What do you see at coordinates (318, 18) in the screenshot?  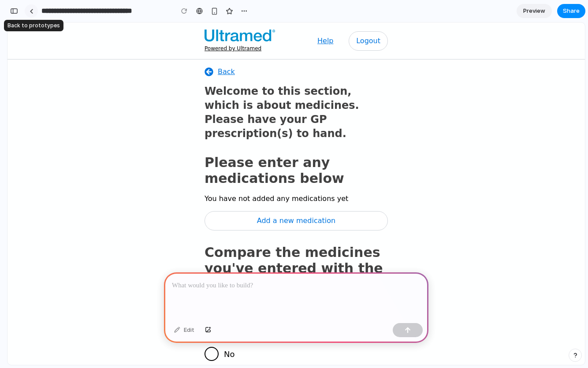 I see `a: Help` at bounding box center [318, 18].